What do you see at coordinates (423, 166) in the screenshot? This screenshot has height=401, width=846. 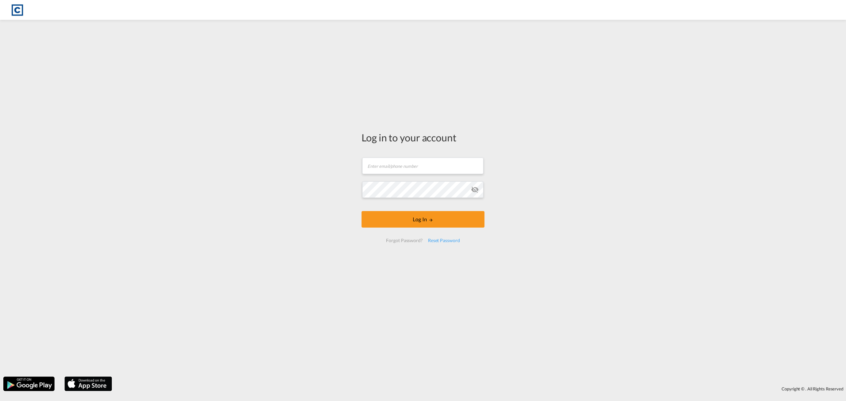 I see `input: Enter email/phone number` at bounding box center [423, 166].